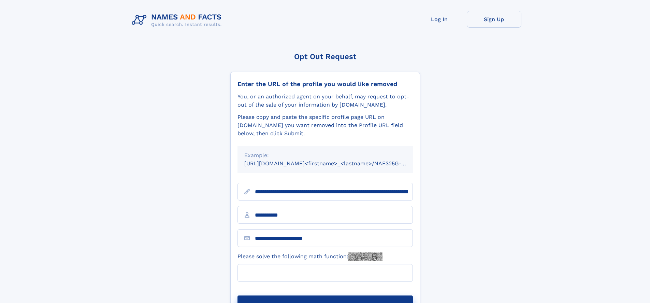  I want to click on label: Please solve the following math function:, so click(310, 257).